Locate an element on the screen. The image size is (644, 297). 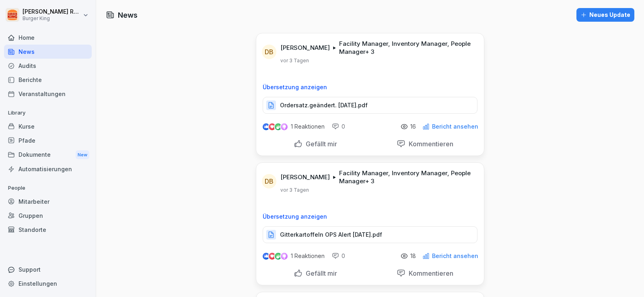
div: Pfade is located at coordinates (48, 140).